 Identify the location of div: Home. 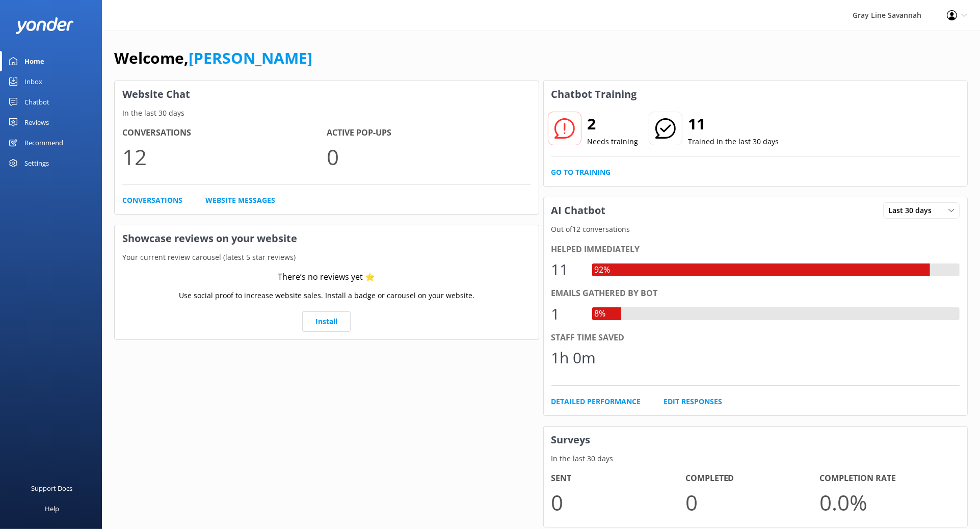
(34, 61).